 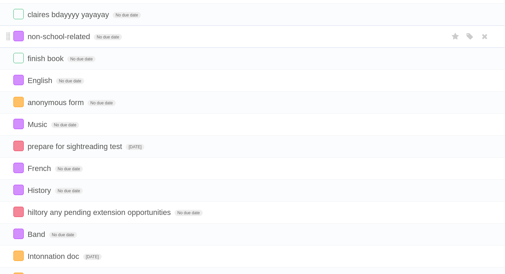 What do you see at coordinates (54, 256) in the screenshot?
I see `span: Intonnation doc` at bounding box center [54, 256].